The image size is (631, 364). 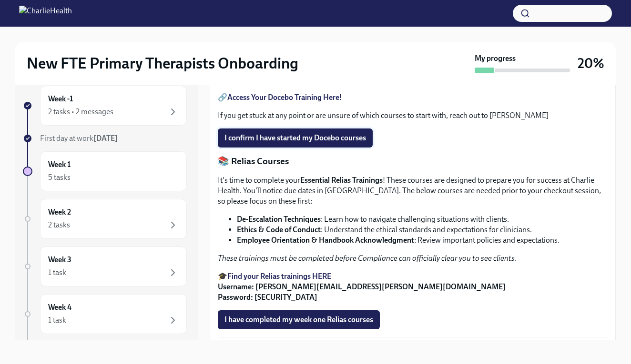 What do you see at coordinates (105, 266) in the screenshot?
I see `a: Week 31 task` at bounding box center [105, 266].